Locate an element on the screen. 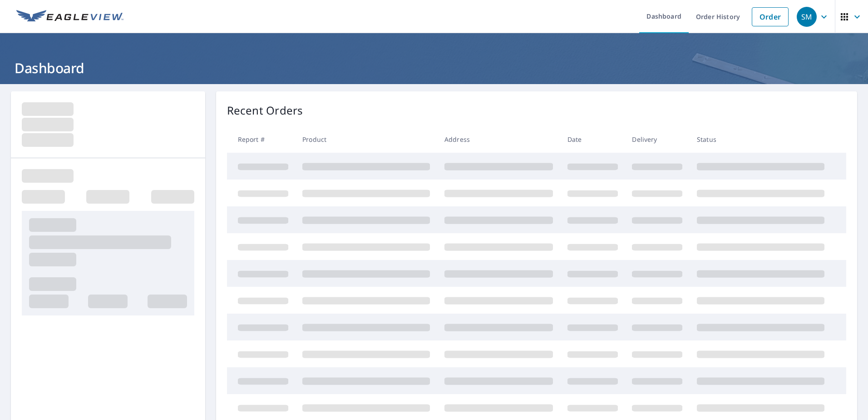  th: Delivery is located at coordinates (657, 139).